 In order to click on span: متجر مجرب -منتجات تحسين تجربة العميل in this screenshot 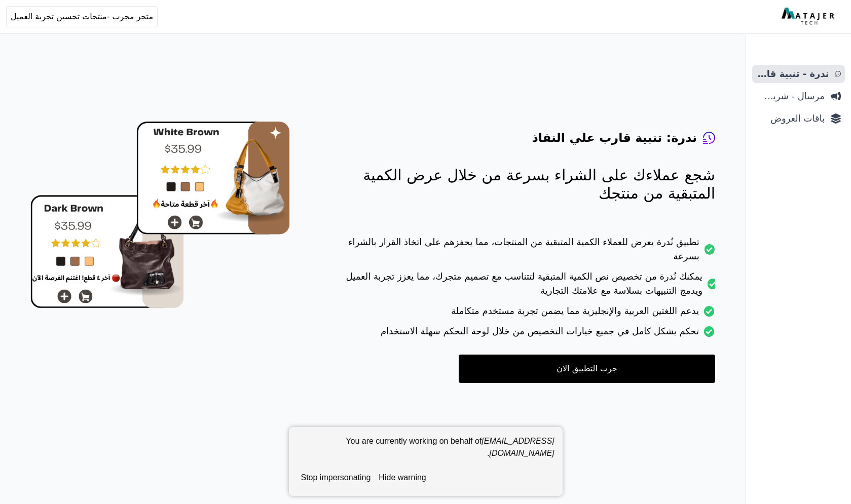, I will do `click(82, 17)`.